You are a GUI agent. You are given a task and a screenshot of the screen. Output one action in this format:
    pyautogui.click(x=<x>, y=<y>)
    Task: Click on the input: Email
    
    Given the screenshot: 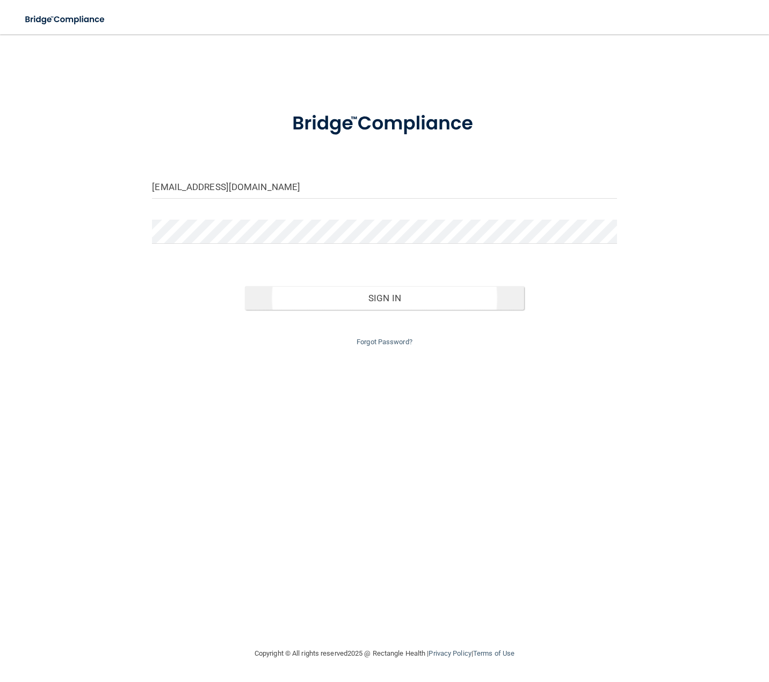 What is the action you would take?
    pyautogui.click(x=384, y=186)
    